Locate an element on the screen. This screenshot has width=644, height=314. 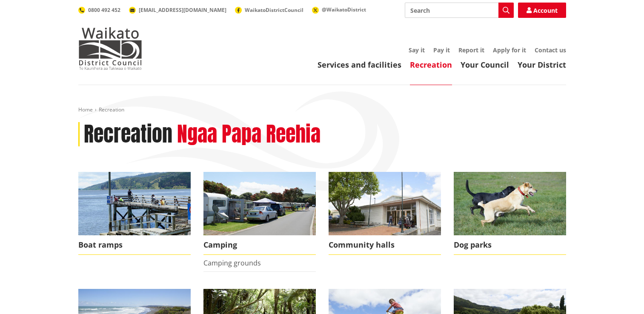
a: Camping grounds is located at coordinates (232, 263).